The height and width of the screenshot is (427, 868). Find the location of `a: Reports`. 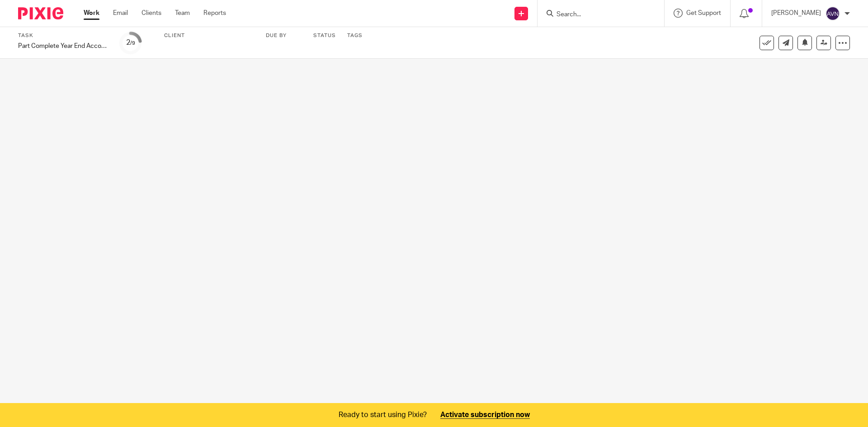

a: Reports is located at coordinates (215, 13).